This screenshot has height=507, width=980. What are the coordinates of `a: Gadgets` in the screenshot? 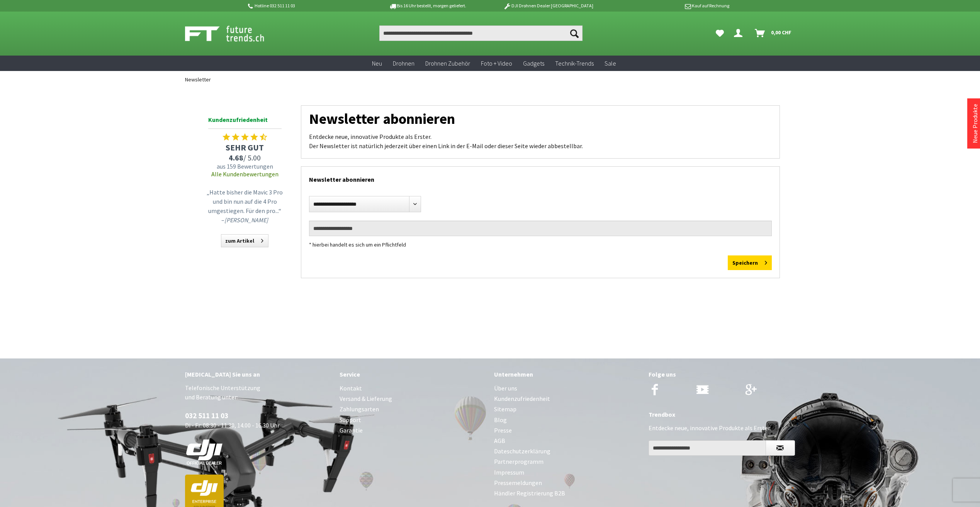 It's located at (533, 63).